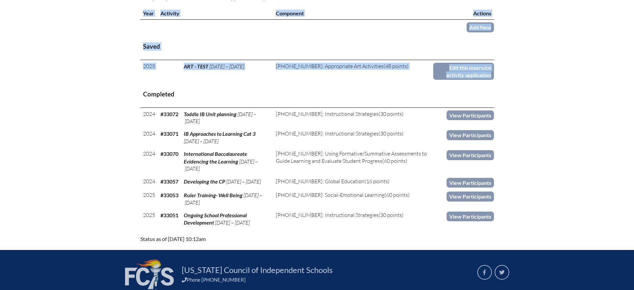 The width and height of the screenshot is (634, 290). I want to click on a: Add New, so click(480, 27).